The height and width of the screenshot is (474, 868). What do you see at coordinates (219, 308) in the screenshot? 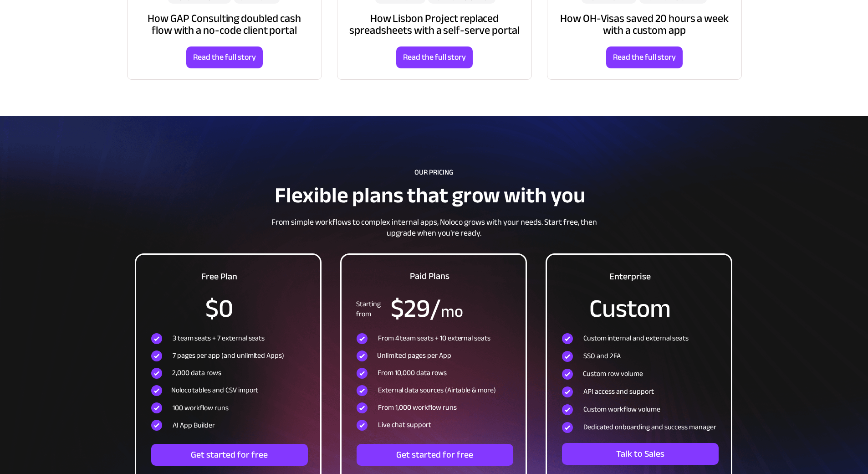
I see `span: $0` at bounding box center [219, 308].